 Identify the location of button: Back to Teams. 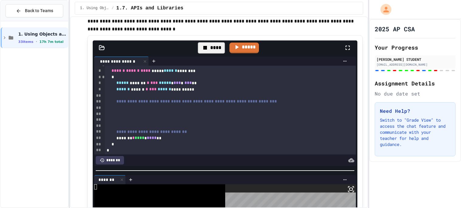
(34, 11).